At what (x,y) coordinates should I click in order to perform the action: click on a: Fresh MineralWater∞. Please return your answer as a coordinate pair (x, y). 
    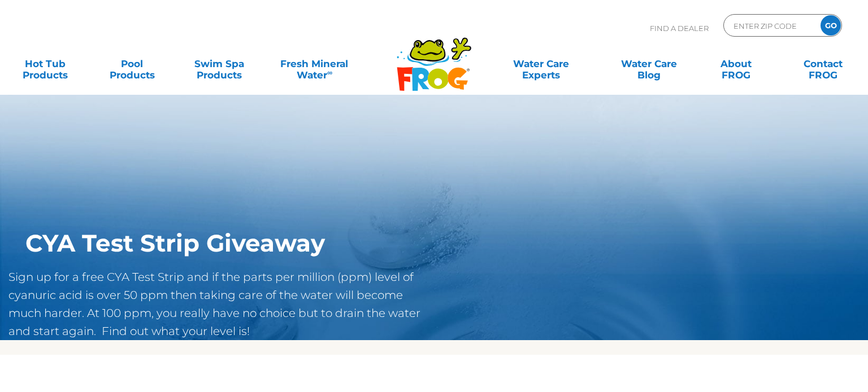
    Looking at the image, I should click on (315, 64).